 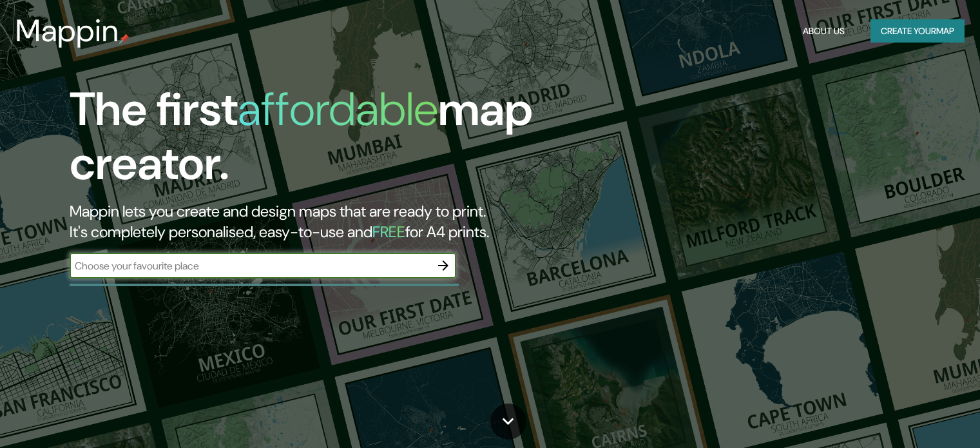 I want to click on h1: The first map creator., so click(x=314, y=142).